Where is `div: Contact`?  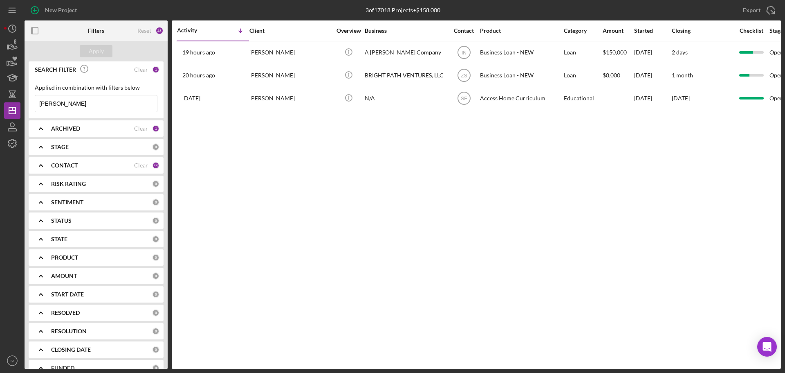 div: Contact is located at coordinates (464, 31).